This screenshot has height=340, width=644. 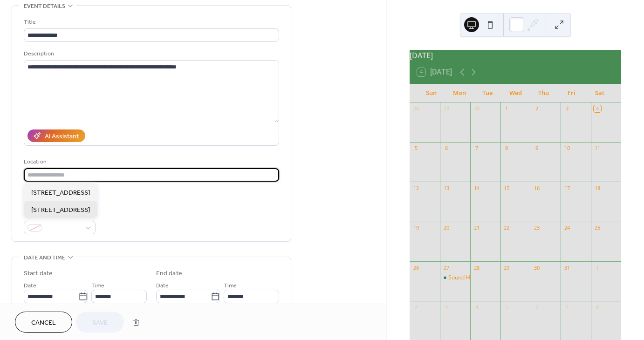 What do you see at coordinates (597, 148) in the screenshot?
I see `div: 11` at bounding box center [597, 148].